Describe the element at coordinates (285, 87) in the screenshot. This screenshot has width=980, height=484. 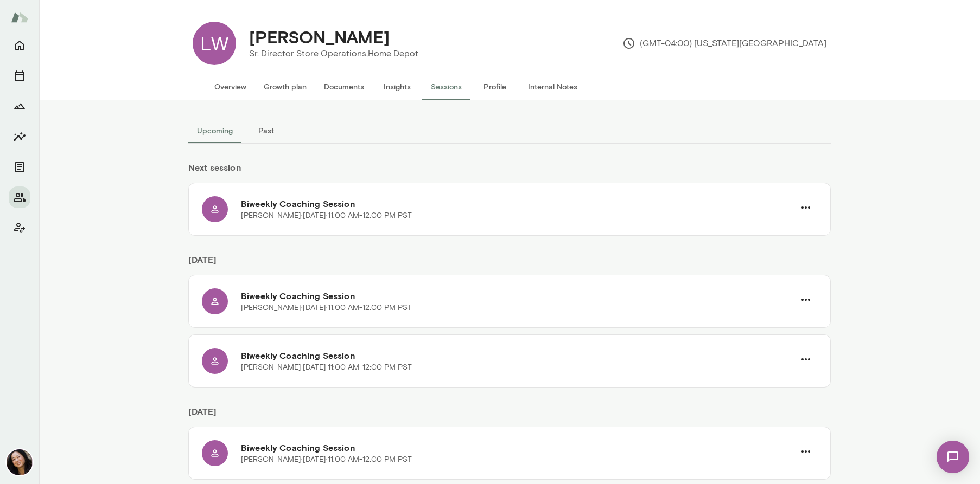
I see `button: Growth plan` at that location.